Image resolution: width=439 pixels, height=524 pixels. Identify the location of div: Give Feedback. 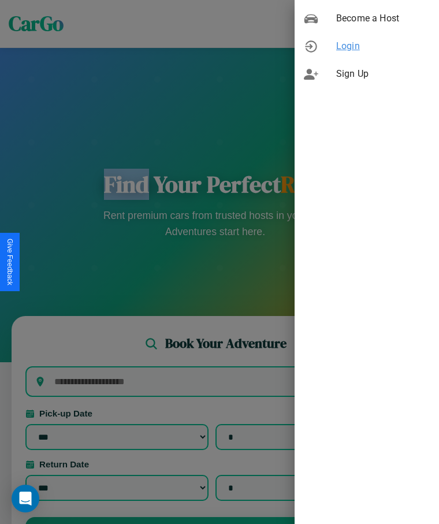
(10, 262).